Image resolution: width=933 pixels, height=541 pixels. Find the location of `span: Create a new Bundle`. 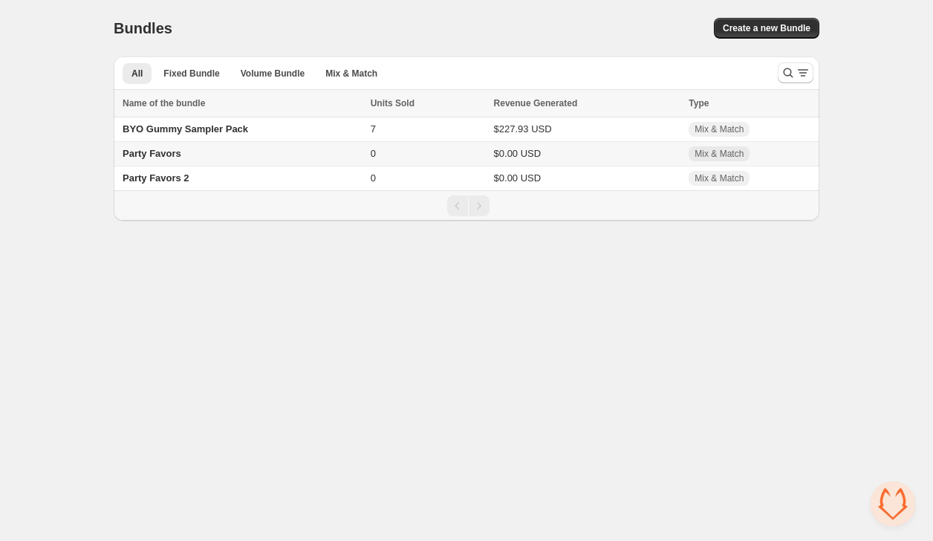

span: Create a new Bundle is located at coordinates (767, 28).